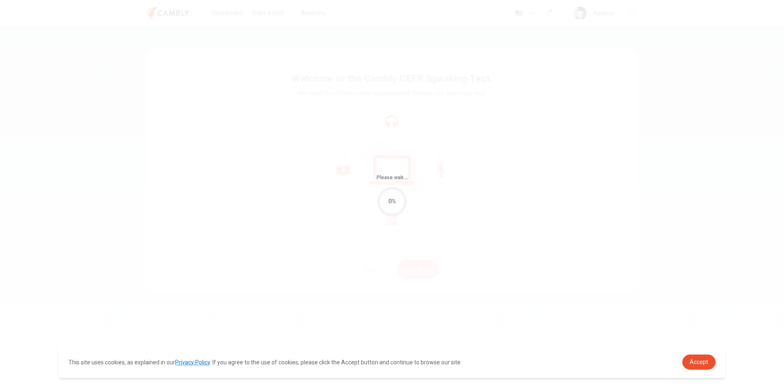  Describe the element at coordinates (699, 362) in the screenshot. I see `span: Accept` at that location.